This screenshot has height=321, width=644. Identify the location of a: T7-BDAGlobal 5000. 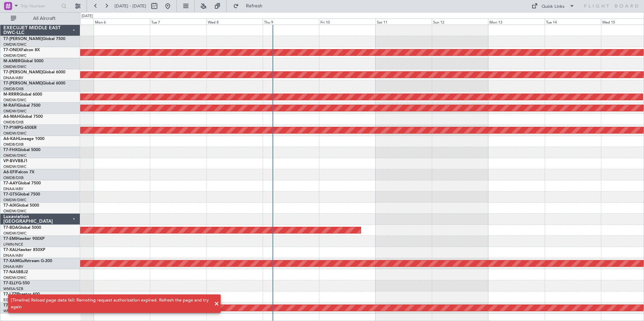
(22, 228).